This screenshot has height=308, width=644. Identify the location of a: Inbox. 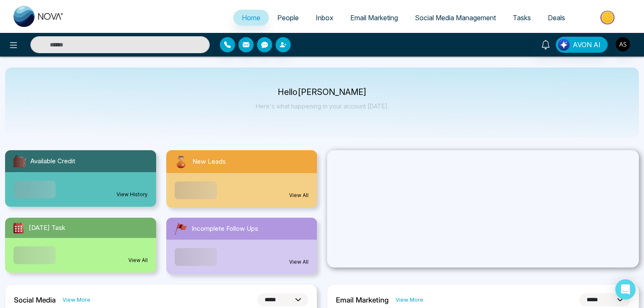
(325, 18).